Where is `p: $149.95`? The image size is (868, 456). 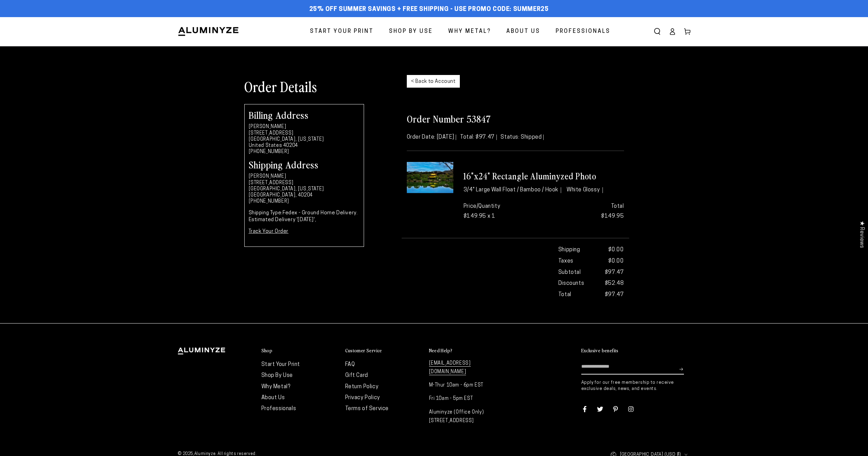
p: $149.95 is located at coordinates (586, 211).